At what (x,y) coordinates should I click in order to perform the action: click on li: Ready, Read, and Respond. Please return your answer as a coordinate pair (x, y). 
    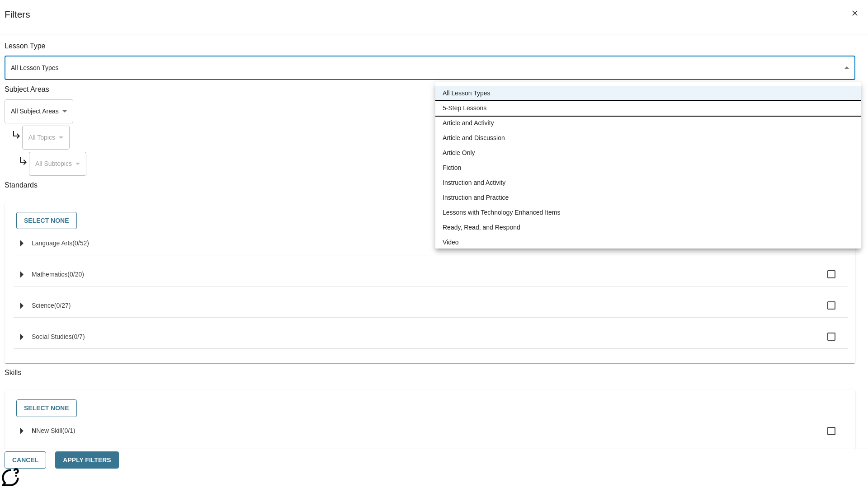
    Looking at the image, I should click on (648, 228).